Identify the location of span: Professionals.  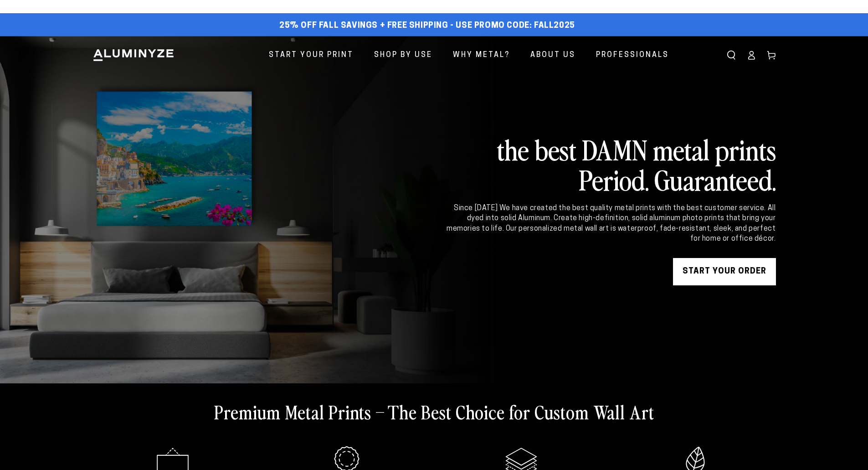
(632, 55).